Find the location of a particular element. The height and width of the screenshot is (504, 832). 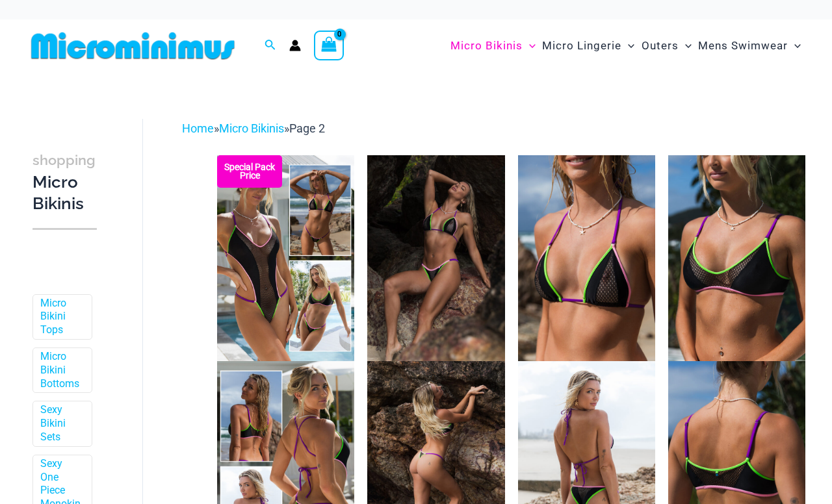

span: shopping is located at coordinates (64, 160).